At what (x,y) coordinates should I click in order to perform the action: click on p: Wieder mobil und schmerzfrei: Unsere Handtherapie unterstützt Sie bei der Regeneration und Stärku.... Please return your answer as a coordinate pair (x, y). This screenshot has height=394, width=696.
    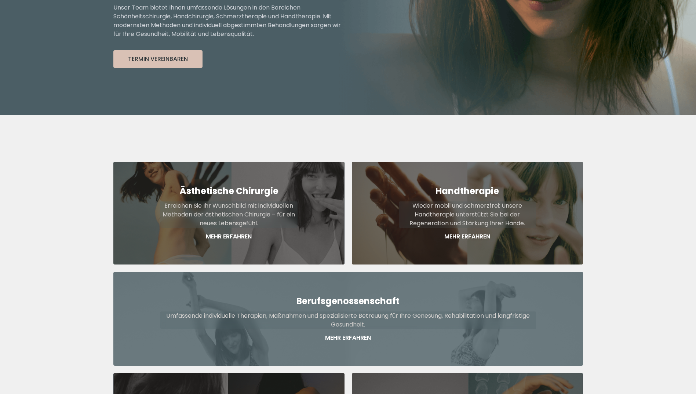
    Looking at the image, I should click on (468, 215).